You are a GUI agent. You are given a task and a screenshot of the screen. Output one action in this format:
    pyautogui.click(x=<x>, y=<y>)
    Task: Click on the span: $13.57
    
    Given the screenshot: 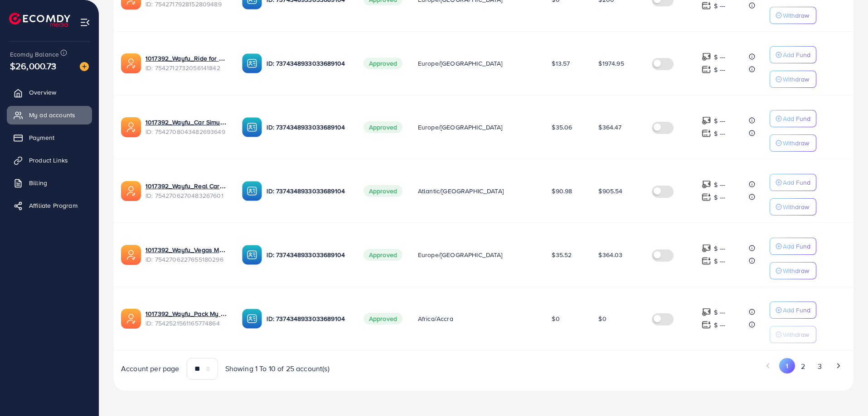 What is the action you would take?
    pyautogui.click(x=561, y=63)
    